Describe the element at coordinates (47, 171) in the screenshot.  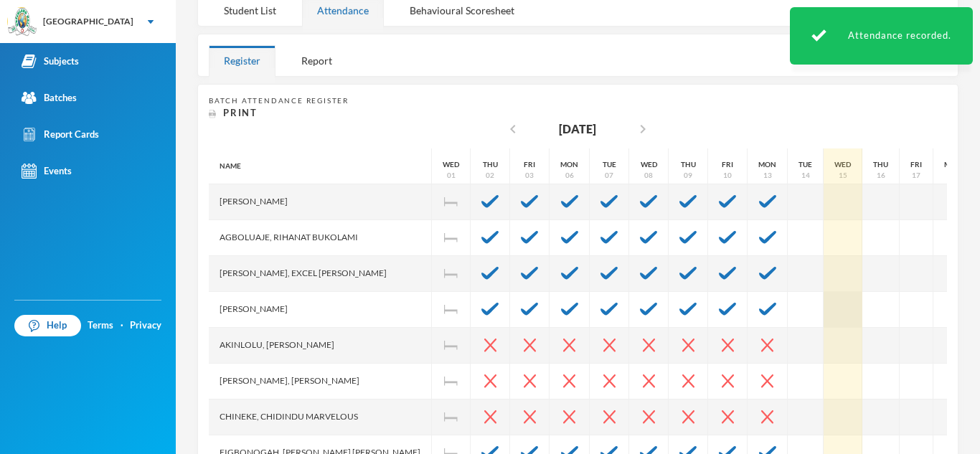
I see `div: Events` at that location.